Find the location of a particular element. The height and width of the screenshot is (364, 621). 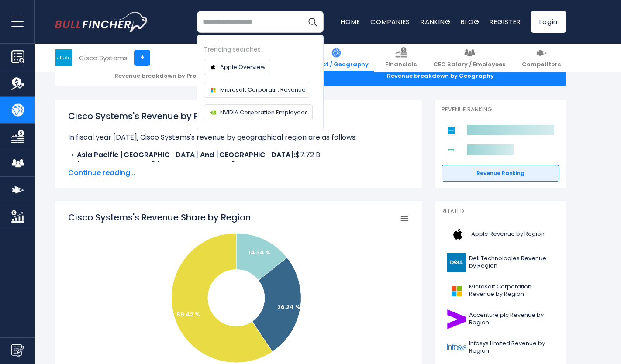

h1: Cisco Systems's Revenue by Region is located at coordinates (239, 116).